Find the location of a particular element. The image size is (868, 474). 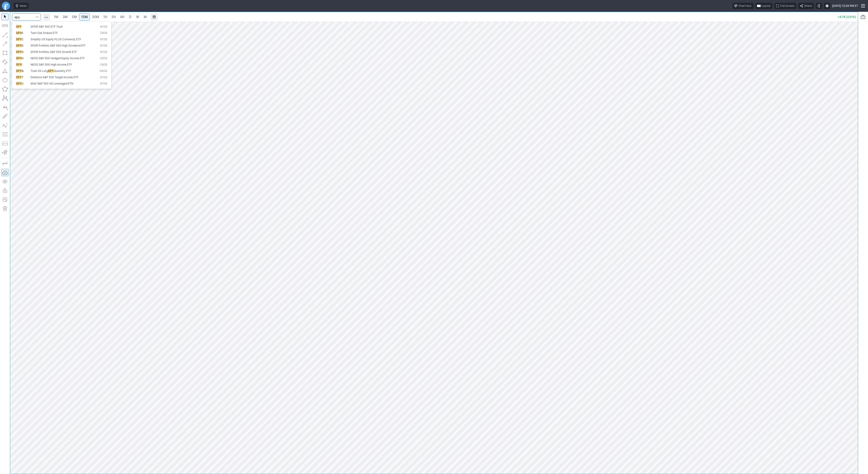

span: A is located at coordinates (22, 33).